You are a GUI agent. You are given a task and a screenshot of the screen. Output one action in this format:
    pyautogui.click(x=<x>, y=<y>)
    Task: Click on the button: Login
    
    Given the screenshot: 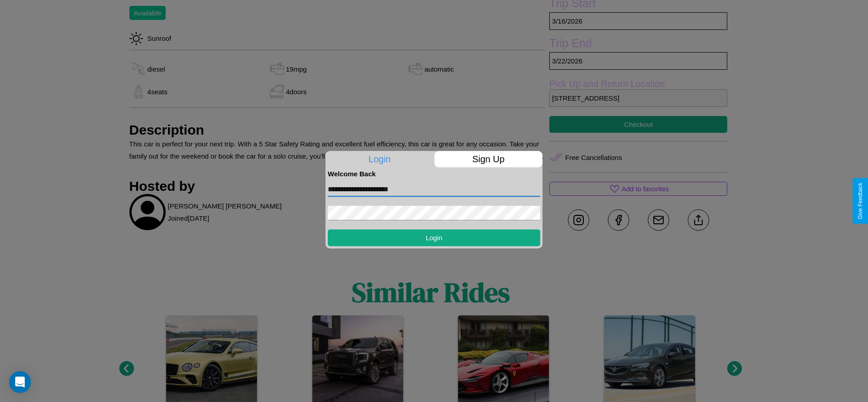 What is the action you would take?
    pyautogui.click(x=434, y=238)
    